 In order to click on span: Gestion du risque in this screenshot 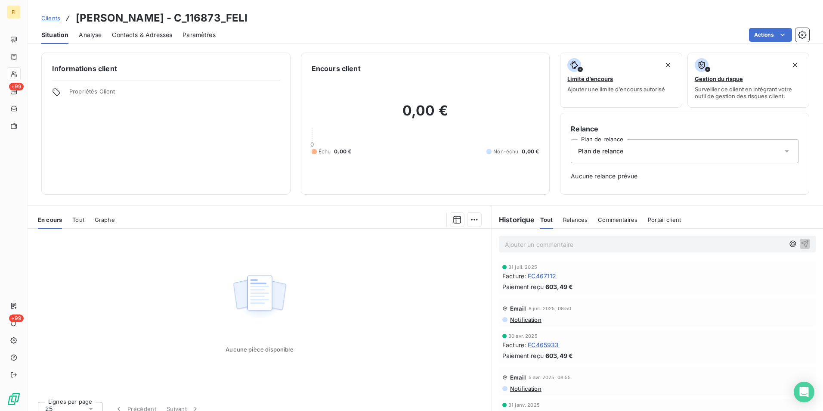, I will do `click(719, 79)`.